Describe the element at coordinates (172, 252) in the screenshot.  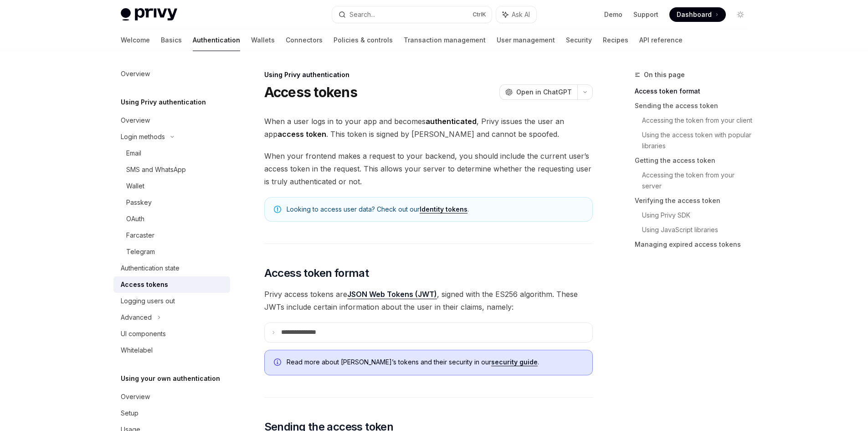
I see `a: Telegram` at that location.